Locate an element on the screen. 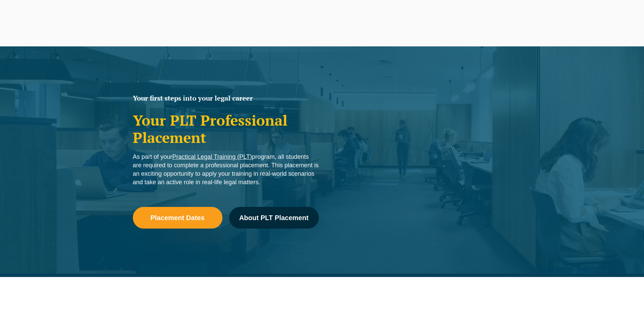 Image resolution: width=644 pixels, height=320 pixels. h1: Your PLT Professional Placement is located at coordinates (226, 129).